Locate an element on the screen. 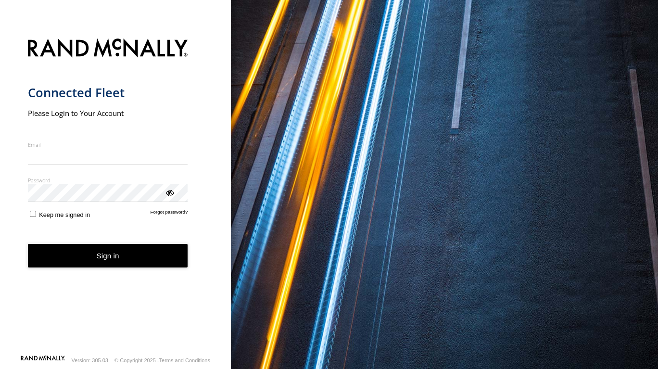  label: Email is located at coordinates (108, 144).